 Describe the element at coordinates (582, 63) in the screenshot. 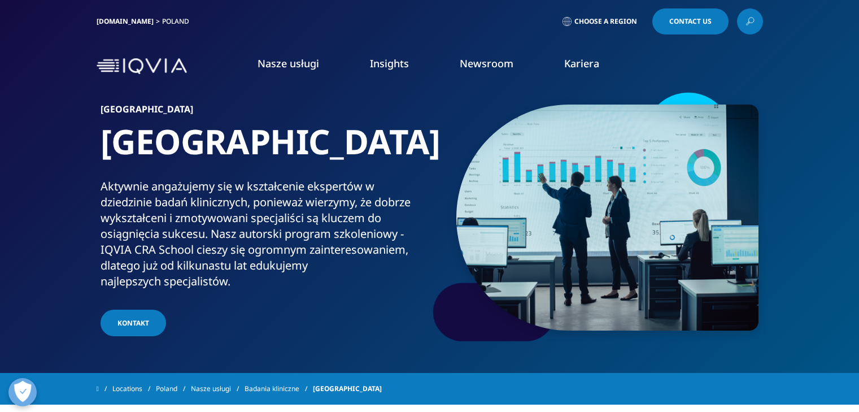

I see `a: Kariera` at that location.